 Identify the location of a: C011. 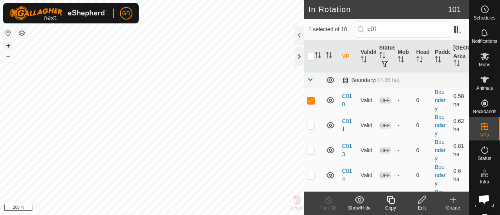
(348, 125).